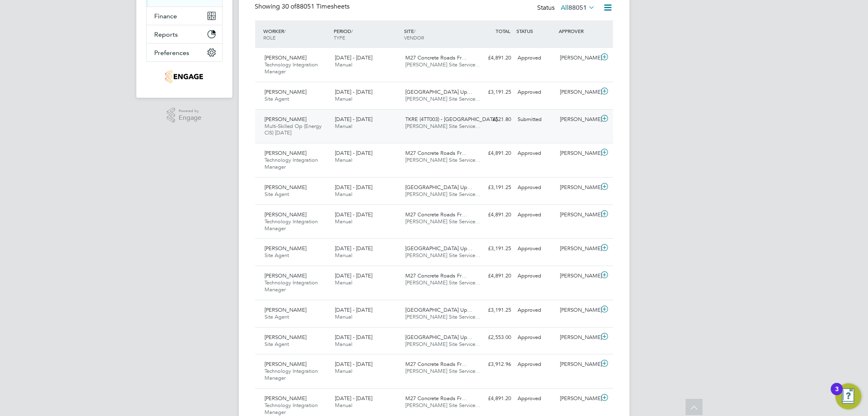 The image size is (868, 416). I want to click on button: Finance, so click(184, 16).